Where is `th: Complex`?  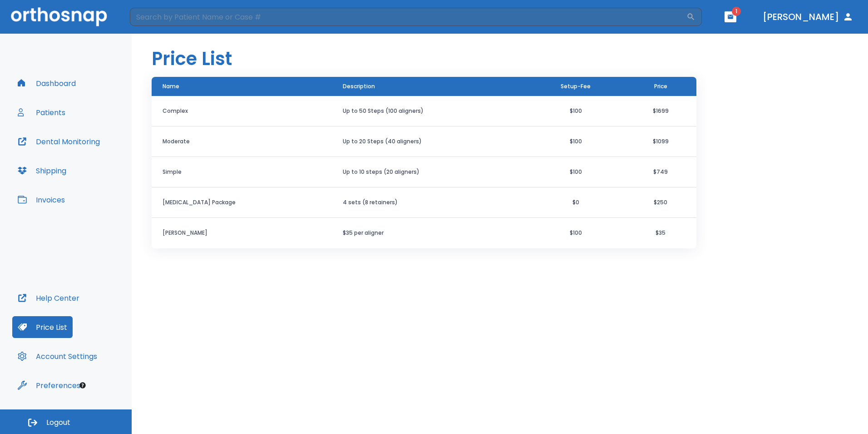
th: Complex is located at coordinates (242, 110).